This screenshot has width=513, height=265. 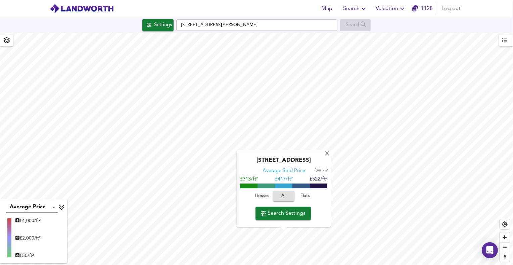 What do you see at coordinates (283, 213) in the screenshot?
I see `span: Search Settings` at bounding box center [283, 213].